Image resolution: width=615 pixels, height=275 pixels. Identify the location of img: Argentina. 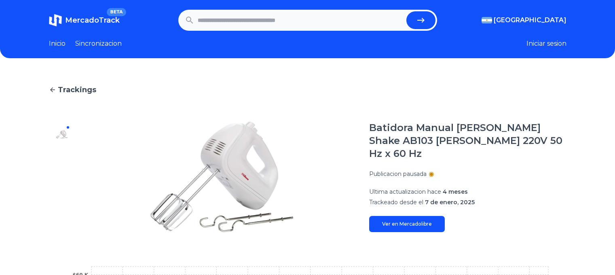
(486, 20).